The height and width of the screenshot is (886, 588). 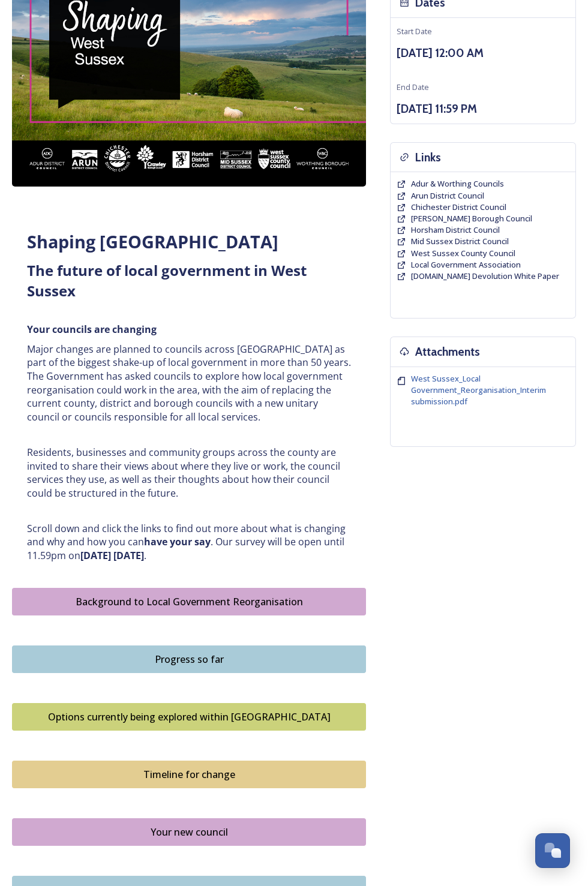 What do you see at coordinates (189, 717) in the screenshot?
I see `button: Options currently being explored within West Sussex` at bounding box center [189, 717].